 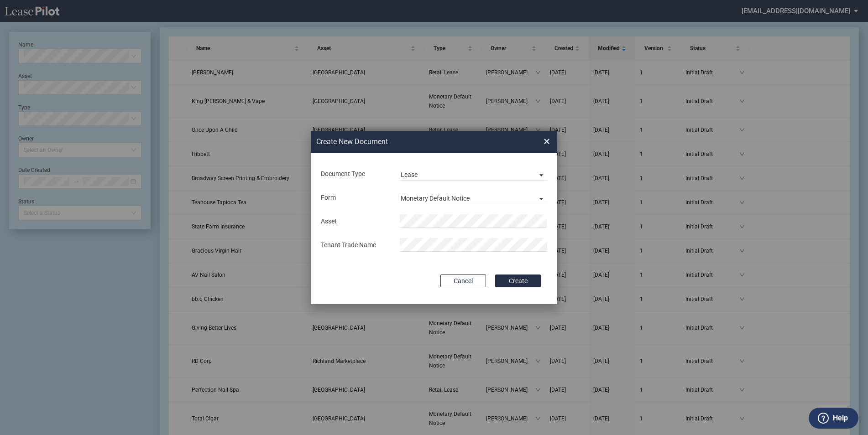 I want to click on div: Asset, so click(x=354, y=221).